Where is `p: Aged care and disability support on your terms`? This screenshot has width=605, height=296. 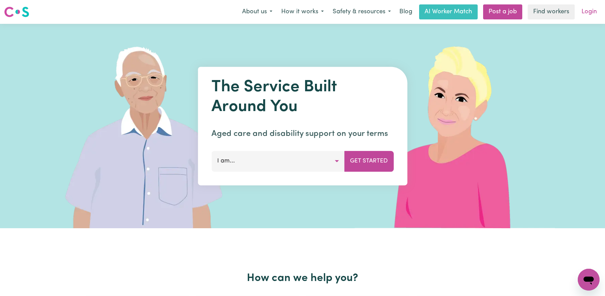 p: Aged care and disability support on your terms is located at coordinates (302, 134).